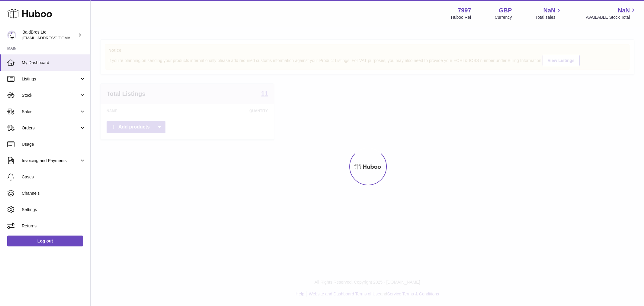  I want to click on div: Huboo Ref, so click(461, 17).